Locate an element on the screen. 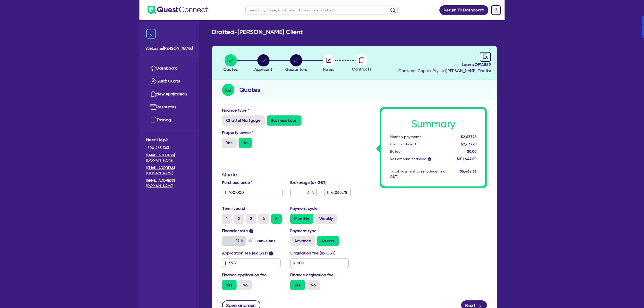 The height and width of the screenshot is (308, 644). label: Business Loan is located at coordinates (284, 120).